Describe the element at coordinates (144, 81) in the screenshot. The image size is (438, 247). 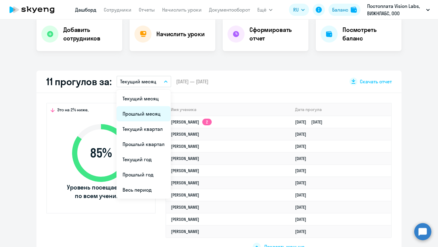
I see `button: Текущий месяц` at that location.